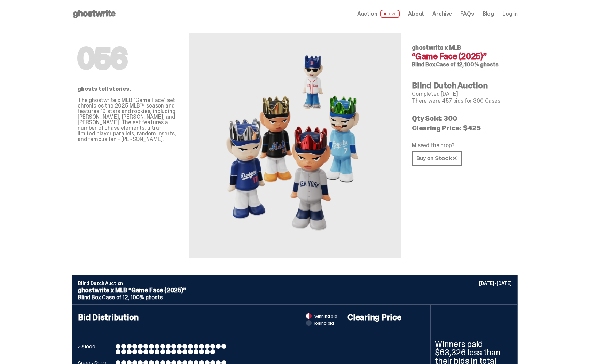  What do you see at coordinates (127, 120) in the screenshot?
I see `p: The ghostwrite x MLB "Game Face" set chronicles the 2025 MLB™ season and features 19 stars and ro...` at bounding box center [127, 120].